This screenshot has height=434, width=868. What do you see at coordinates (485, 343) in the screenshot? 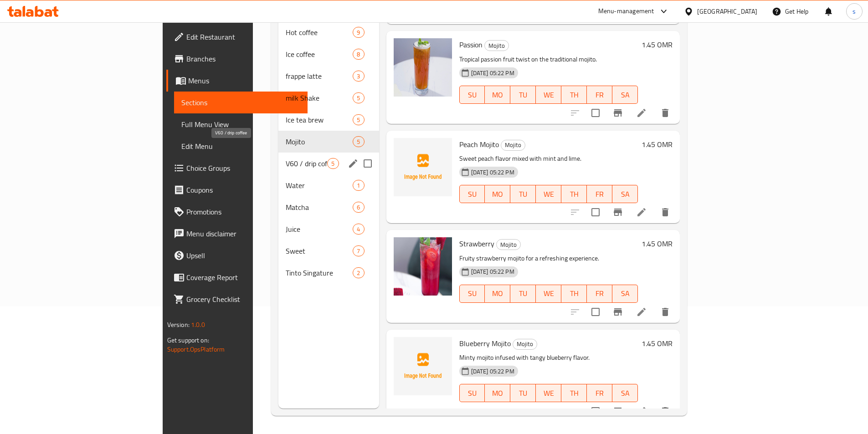
I see `span: Blueberry Mojito` at bounding box center [485, 343].